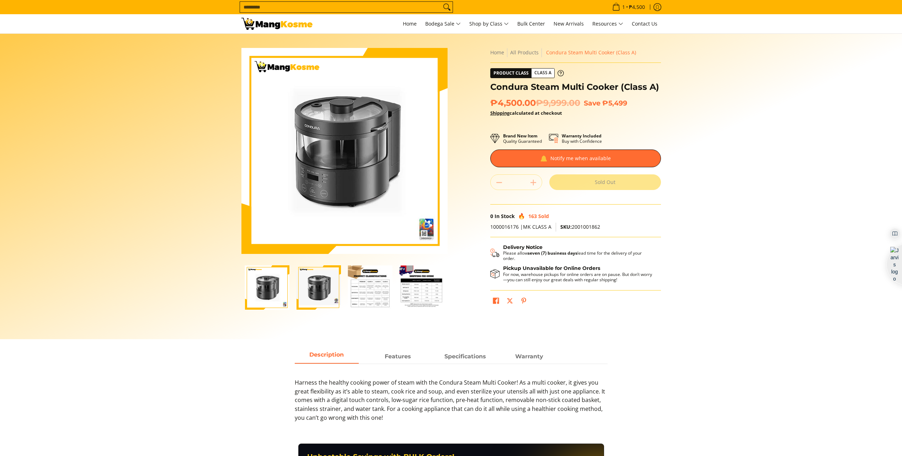 The height and width of the screenshot is (456, 902). What do you see at coordinates (533, 216) in the screenshot?
I see `span: 163` at bounding box center [533, 216].